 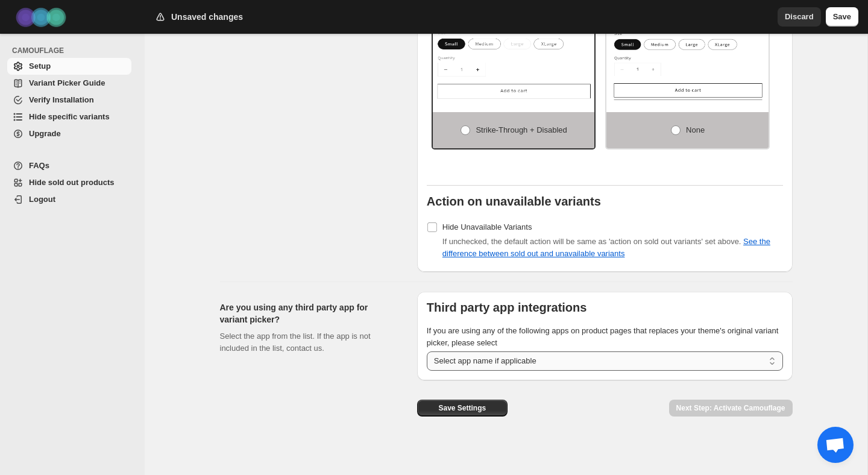 I want to click on span: CAMOUFLAGE, so click(x=74, y=51).